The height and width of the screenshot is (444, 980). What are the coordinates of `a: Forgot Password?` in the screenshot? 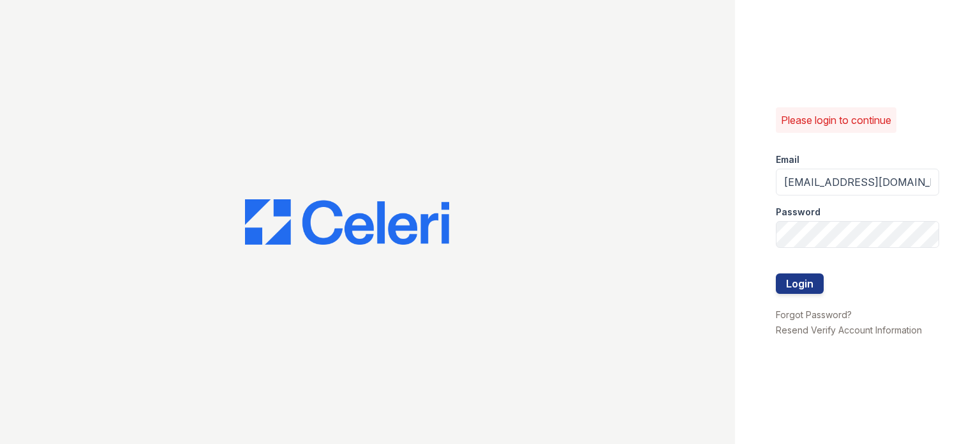 It's located at (814, 315).